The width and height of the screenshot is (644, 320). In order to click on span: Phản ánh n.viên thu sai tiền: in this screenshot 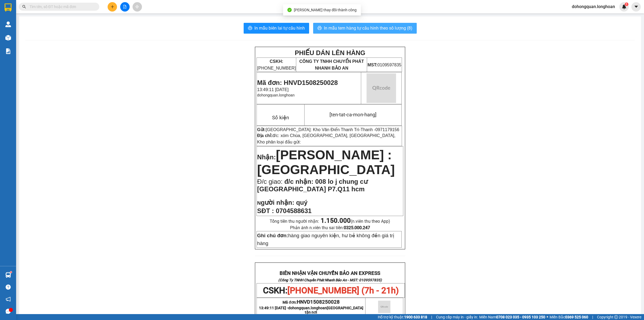, I will do `click(330, 228)`.